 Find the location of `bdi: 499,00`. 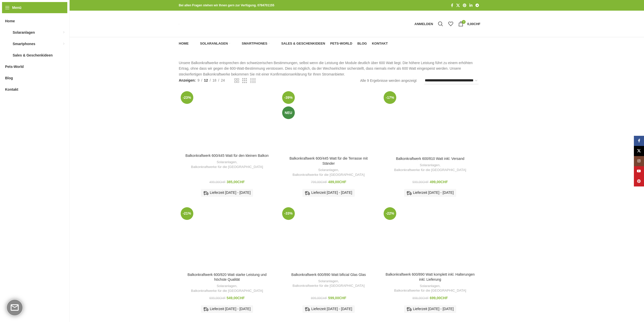

bdi: 499,00 is located at coordinates (217, 182).